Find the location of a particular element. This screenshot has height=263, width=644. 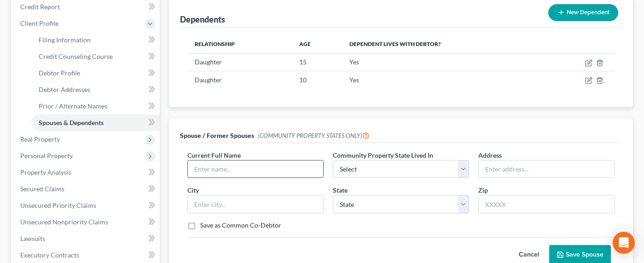

label: Address is located at coordinates (490, 155).